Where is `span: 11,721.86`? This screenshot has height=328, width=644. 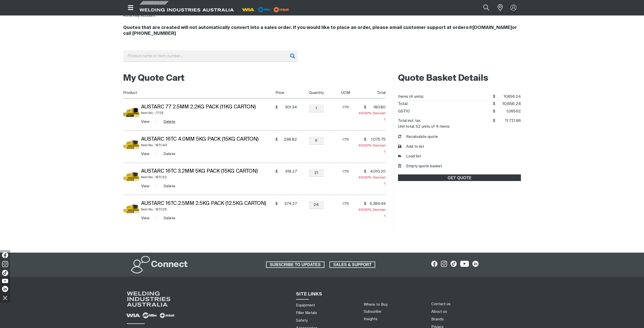
span: 11,721.86 is located at coordinates (508, 121).